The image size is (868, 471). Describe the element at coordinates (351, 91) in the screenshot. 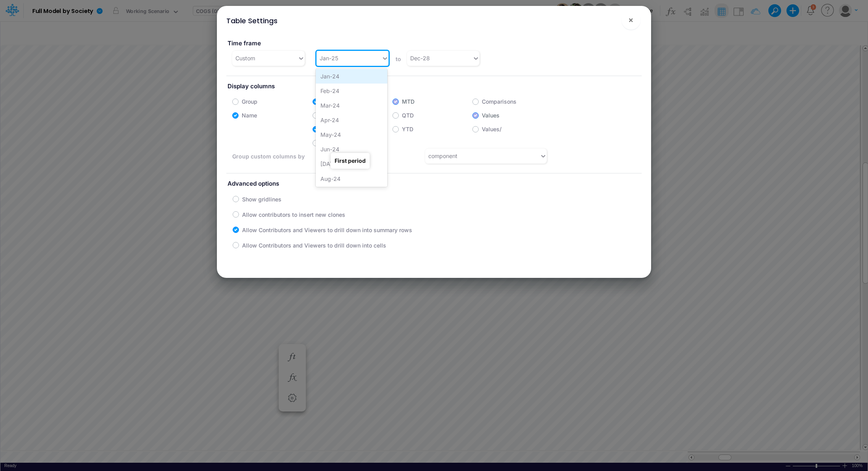

I see `div: Feb-24` at that location.